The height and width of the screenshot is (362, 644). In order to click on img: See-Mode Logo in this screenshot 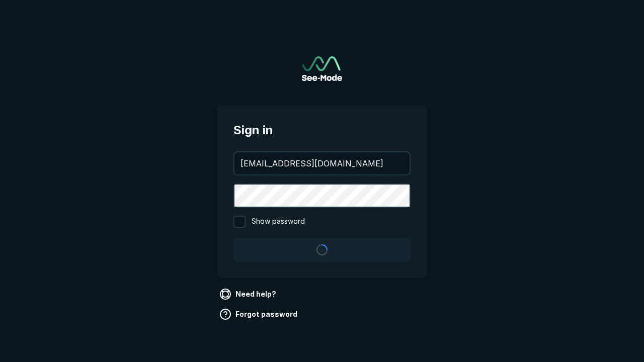, I will do `click(322, 68)`.